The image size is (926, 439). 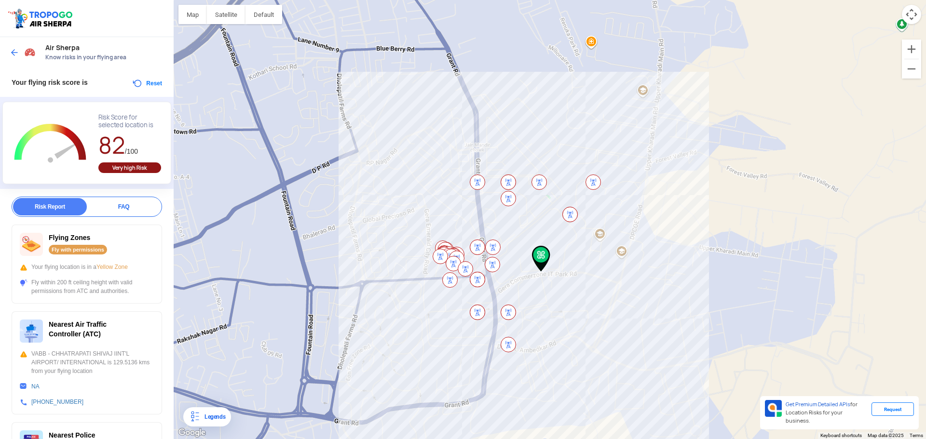 What do you see at coordinates (917, 436) in the screenshot?
I see `a: Terms` at bounding box center [917, 436].